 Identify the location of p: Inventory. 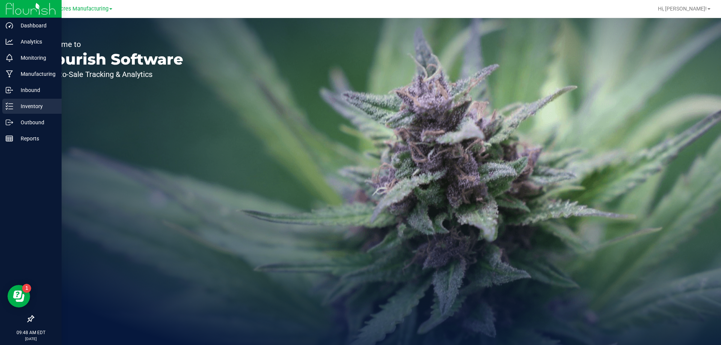
(36, 106).